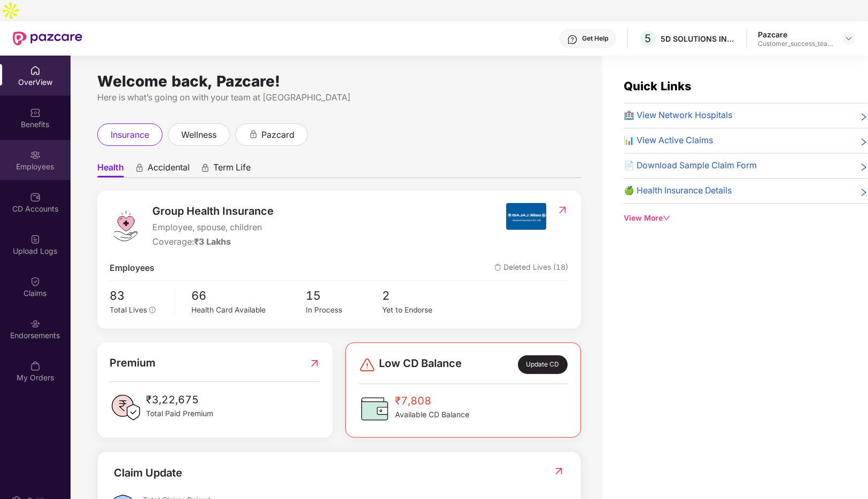 Image resolution: width=868 pixels, height=499 pixels. What do you see at coordinates (148, 473) in the screenshot?
I see `div: Claim Update` at bounding box center [148, 473].